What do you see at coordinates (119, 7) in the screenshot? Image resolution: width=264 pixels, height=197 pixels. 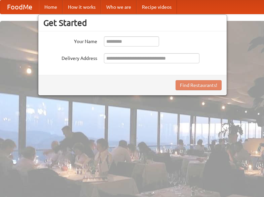 I see `a: Who we are` at bounding box center [119, 7].